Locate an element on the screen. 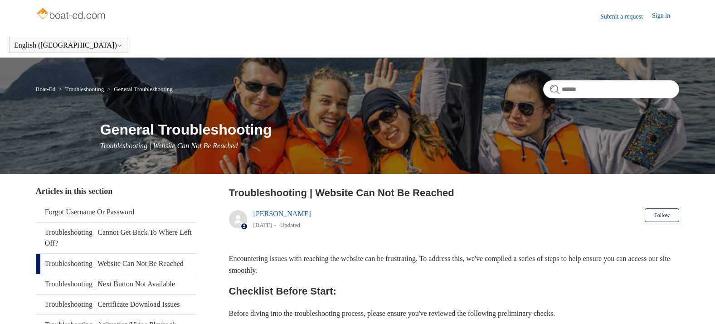  a: Troubleshooting | Website Can Not Be Reached is located at coordinates (116, 264).